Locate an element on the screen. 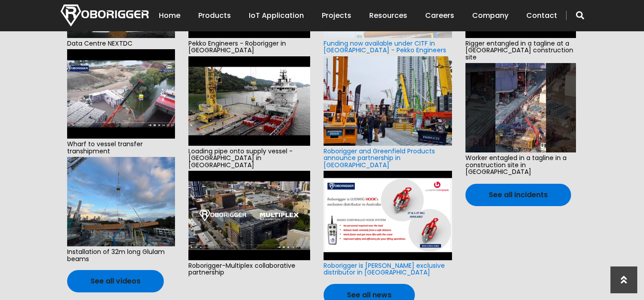  a: Resources is located at coordinates (388, 15).